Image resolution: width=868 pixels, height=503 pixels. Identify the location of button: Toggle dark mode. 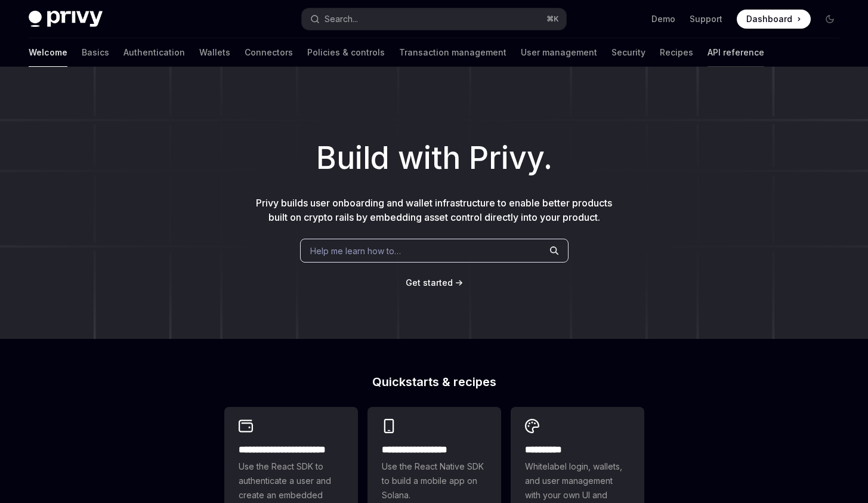
(830, 19).